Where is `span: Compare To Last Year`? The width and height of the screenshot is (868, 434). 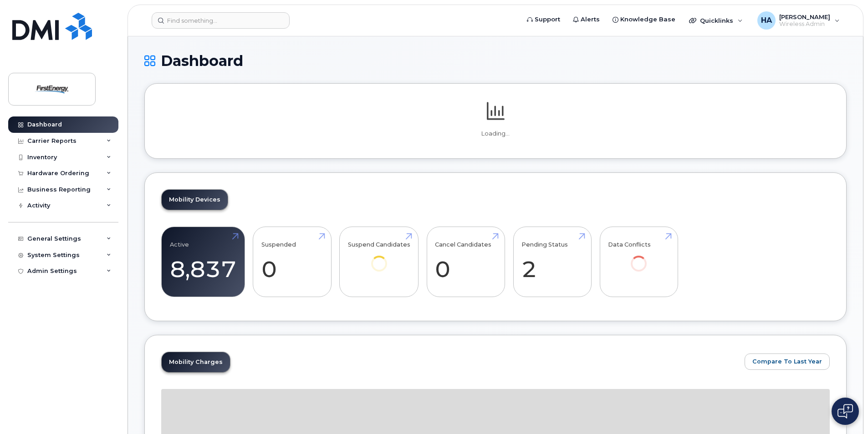 span: Compare To Last Year is located at coordinates (787, 362).